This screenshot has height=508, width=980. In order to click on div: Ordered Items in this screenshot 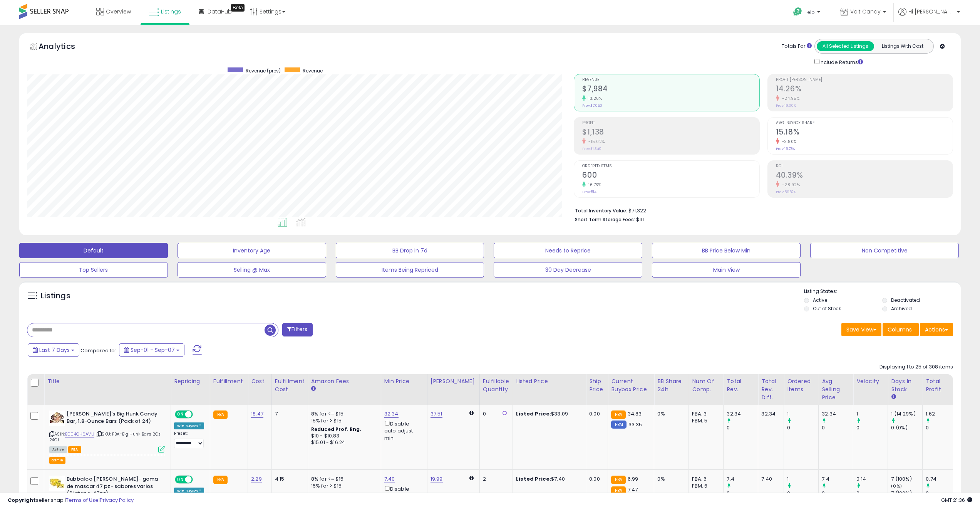, I will do `click(801, 385)`.